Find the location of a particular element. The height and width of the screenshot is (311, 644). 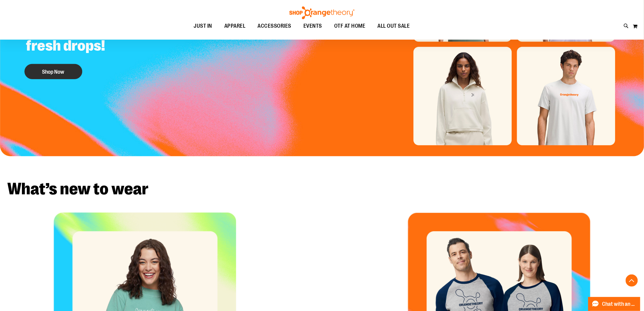

button: Shop Now is located at coordinates (53, 72).